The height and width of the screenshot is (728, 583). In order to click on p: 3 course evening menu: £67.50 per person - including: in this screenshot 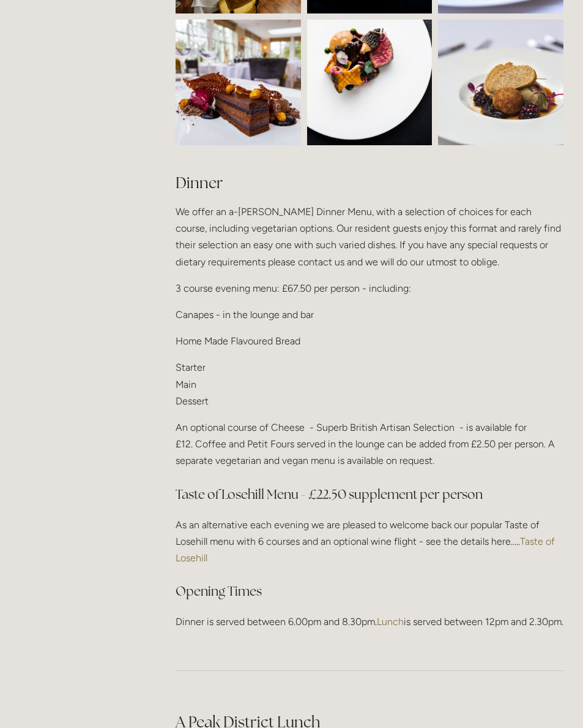, I will do `click(370, 288)`.